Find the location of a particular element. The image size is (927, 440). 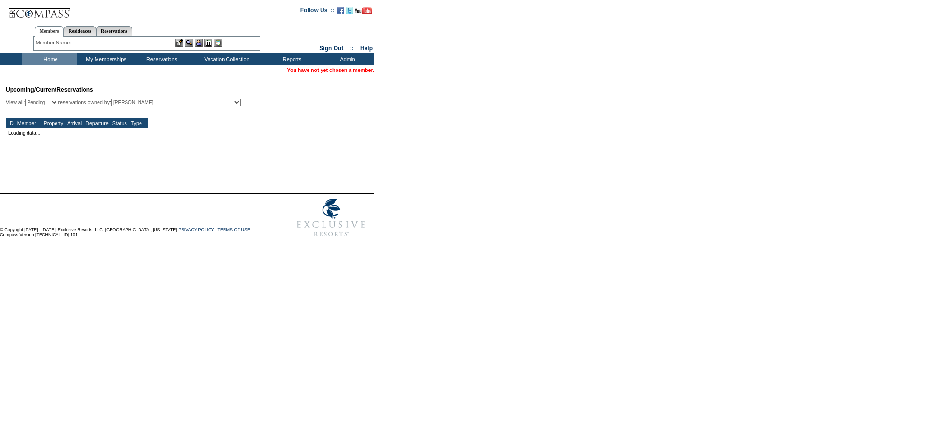

a: Follow us on Twitter is located at coordinates (350, 13).